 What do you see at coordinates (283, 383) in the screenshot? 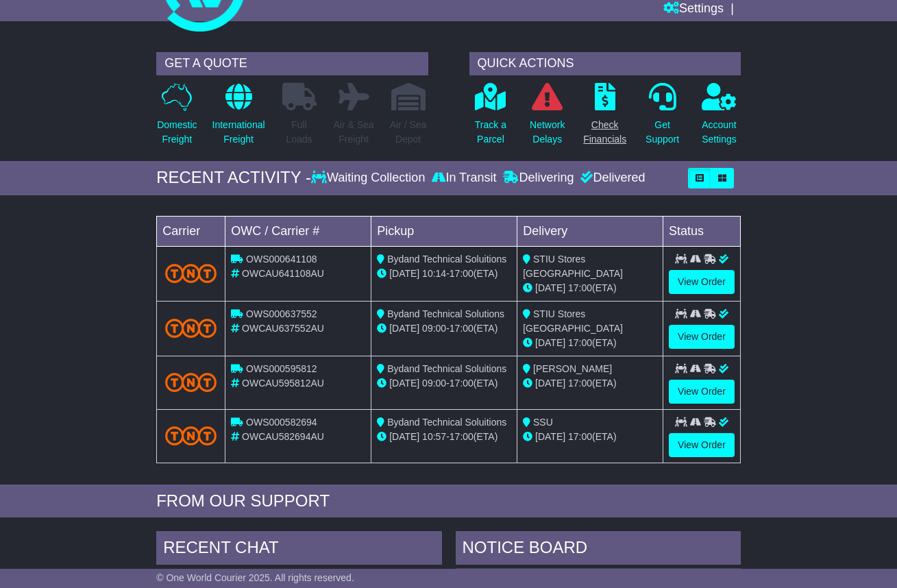
I see `span: OWCAU595812AU` at bounding box center [283, 383].